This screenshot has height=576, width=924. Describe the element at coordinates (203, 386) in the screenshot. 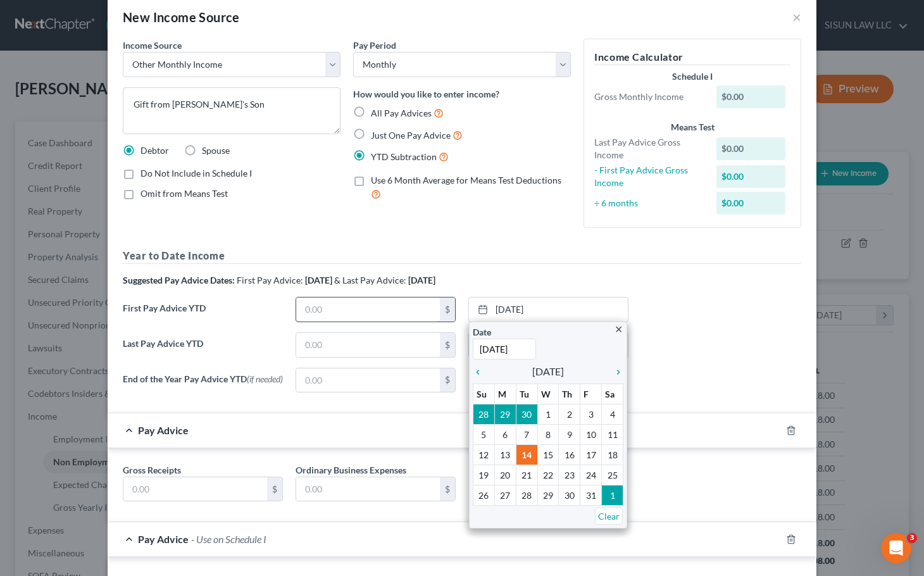

I see `label: End of the Year Pay Advice YTD` at that location.